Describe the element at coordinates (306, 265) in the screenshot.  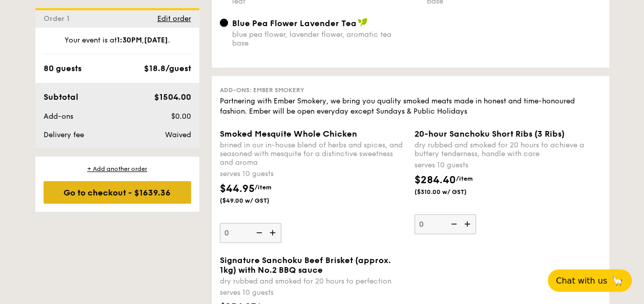
I see `span: Signature Sanchoku Beef Brisket (approx. 1kg) with No.2 BBQ sauce` at that location.